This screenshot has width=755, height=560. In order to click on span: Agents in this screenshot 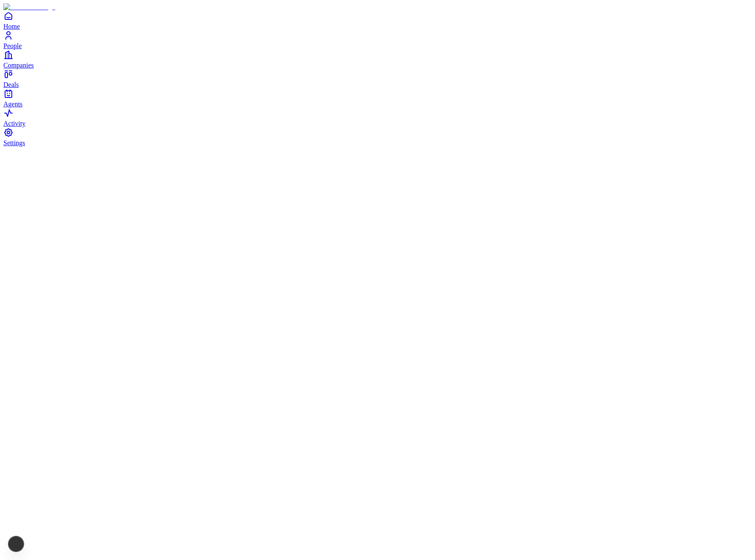, I will do `click(13, 104)`.